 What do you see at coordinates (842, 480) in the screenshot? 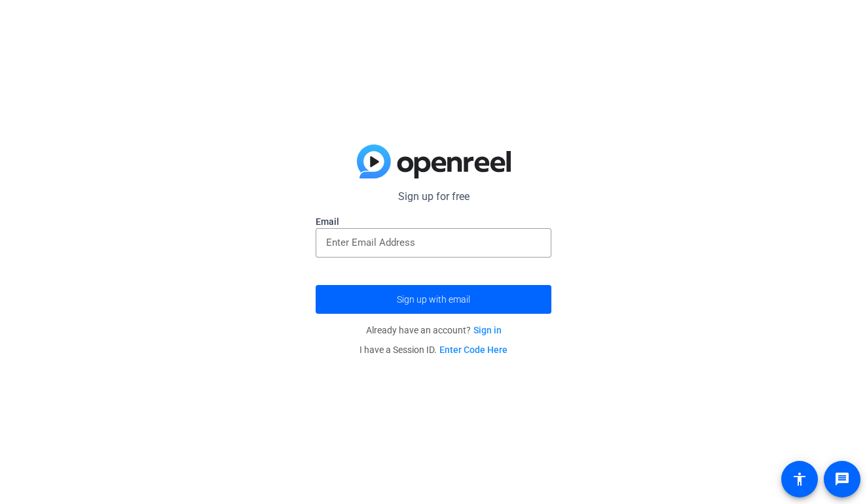
I see `mat-icon: message` at bounding box center [842, 480].